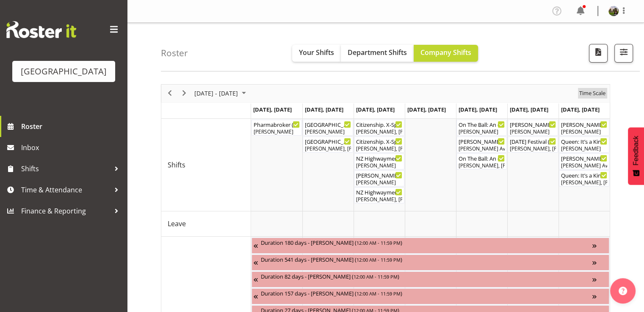 Image resolution: width=644 pixels, height=312 pixels. What do you see at coordinates (316, 53) in the screenshot?
I see `span: Your Shifts` at bounding box center [316, 53].